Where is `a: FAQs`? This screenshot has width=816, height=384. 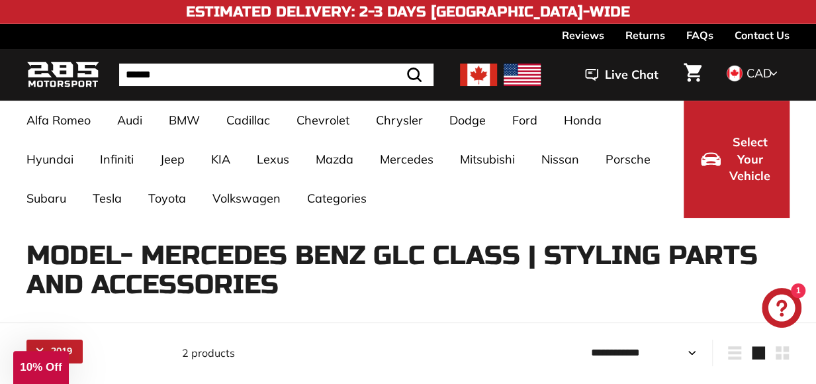 a: FAQs is located at coordinates (699, 35).